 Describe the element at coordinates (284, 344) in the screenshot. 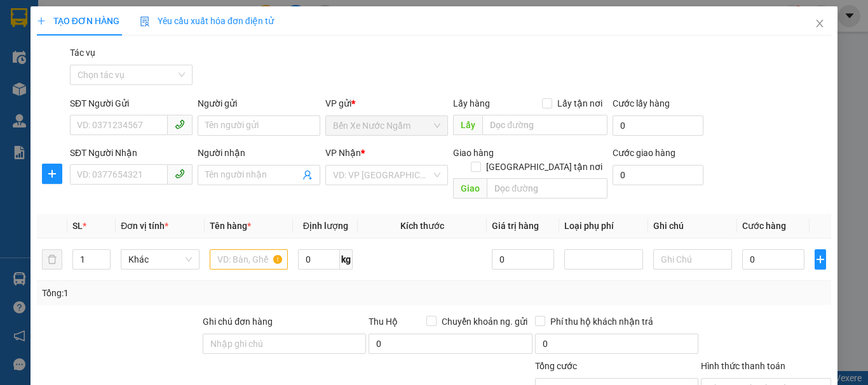

I see `input: Ghi chú đơn hàng` at that location.